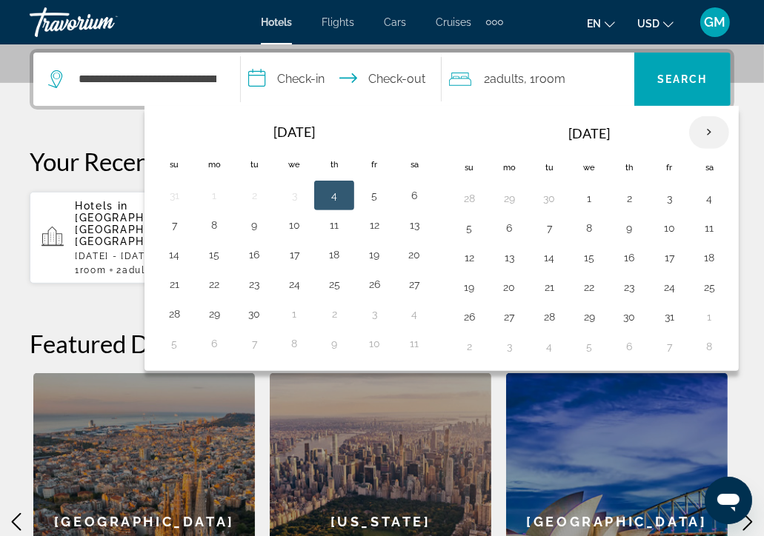 This screenshot has height=536, width=764. Describe the element at coordinates (669, 258) in the screenshot. I see `button: Day 17` at that location.